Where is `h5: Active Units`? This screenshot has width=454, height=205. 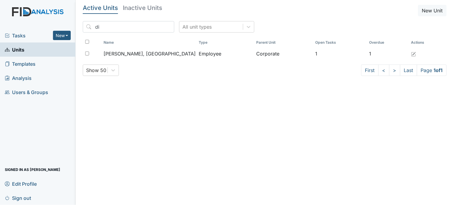 h5: Active Units is located at coordinates (100, 8).